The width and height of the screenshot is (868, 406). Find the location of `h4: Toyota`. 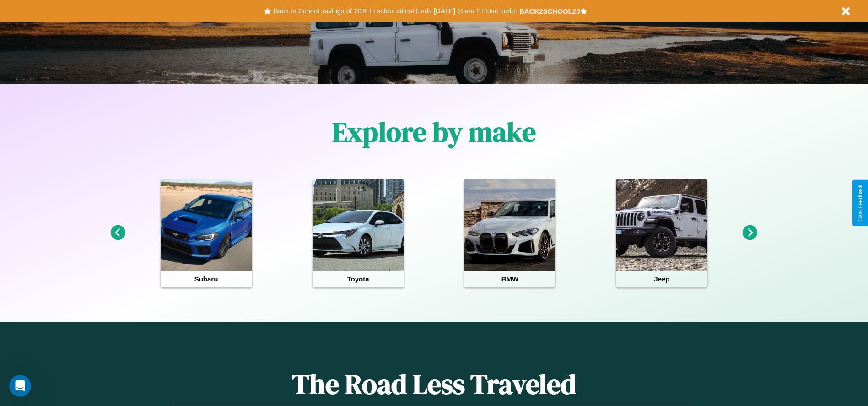

h4: Toyota is located at coordinates (359, 279).